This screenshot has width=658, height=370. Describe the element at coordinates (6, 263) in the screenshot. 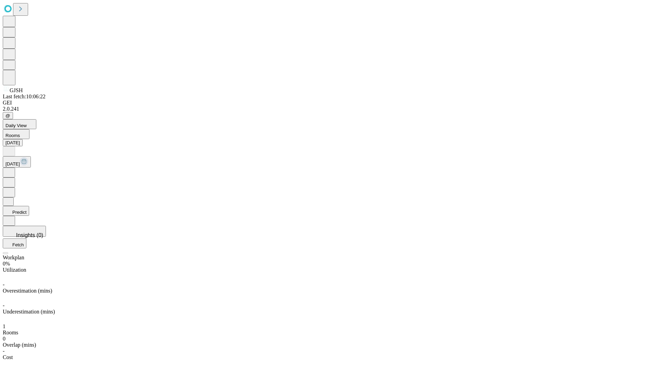

I see `span: 0%` at that location.